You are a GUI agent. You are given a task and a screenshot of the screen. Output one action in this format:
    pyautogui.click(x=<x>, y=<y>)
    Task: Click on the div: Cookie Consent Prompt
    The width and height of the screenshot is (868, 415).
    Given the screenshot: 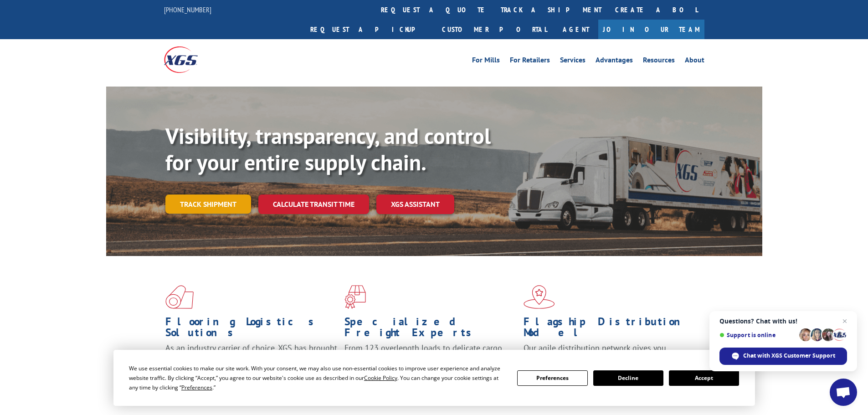 What is the action you would take?
    pyautogui.click(x=434, y=378)
    